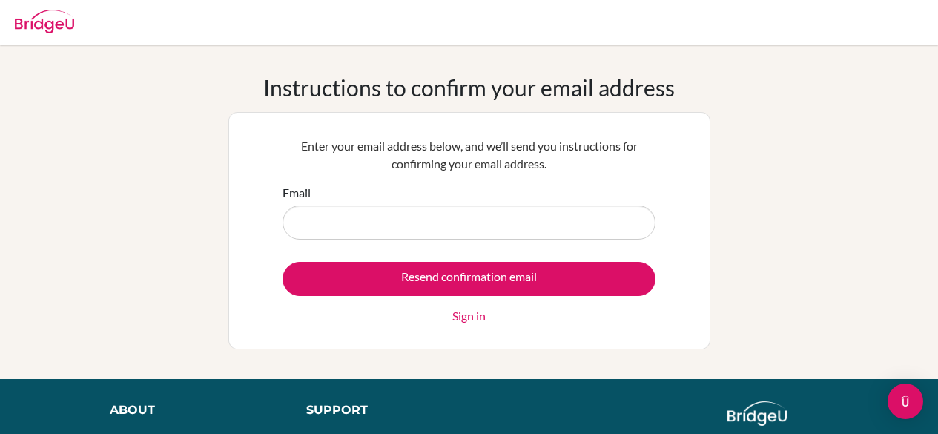  I want to click on p: Enter your email address below, and we’ll send you instructions for confirming your email address., so click(469, 155).